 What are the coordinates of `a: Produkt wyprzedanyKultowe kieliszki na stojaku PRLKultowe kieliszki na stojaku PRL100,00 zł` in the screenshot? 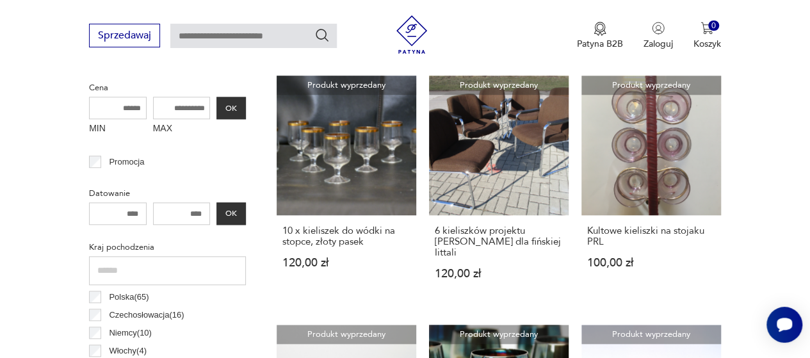 It's located at (651, 189).